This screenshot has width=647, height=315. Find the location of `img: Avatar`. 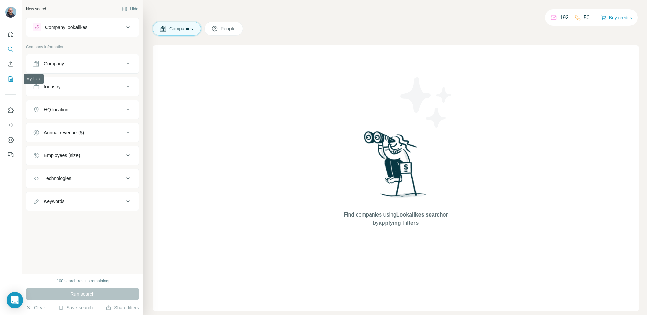

img: Avatar is located at coordinates (11, 12).